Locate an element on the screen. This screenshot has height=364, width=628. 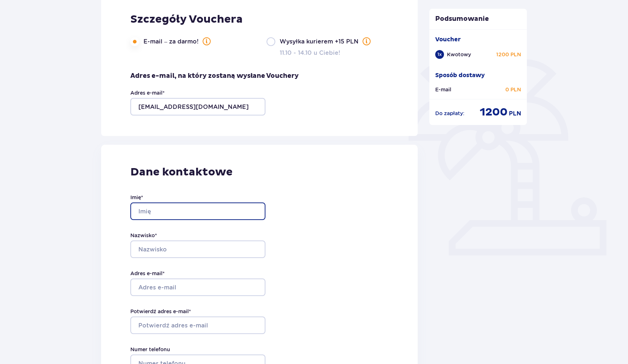
label: Nazwisko * is located at coordinates (143, 235).